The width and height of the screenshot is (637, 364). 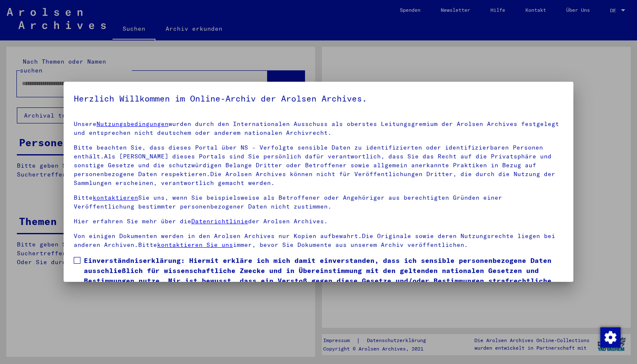 What do you see at coordinates (319, 240) in the screenshot?
I see `p: Von einigen Dokumenten werden in den Arolsen Archives nur Kopien aufbewahrt.Die Originale sowie d...` at bounding box center [319, 240].